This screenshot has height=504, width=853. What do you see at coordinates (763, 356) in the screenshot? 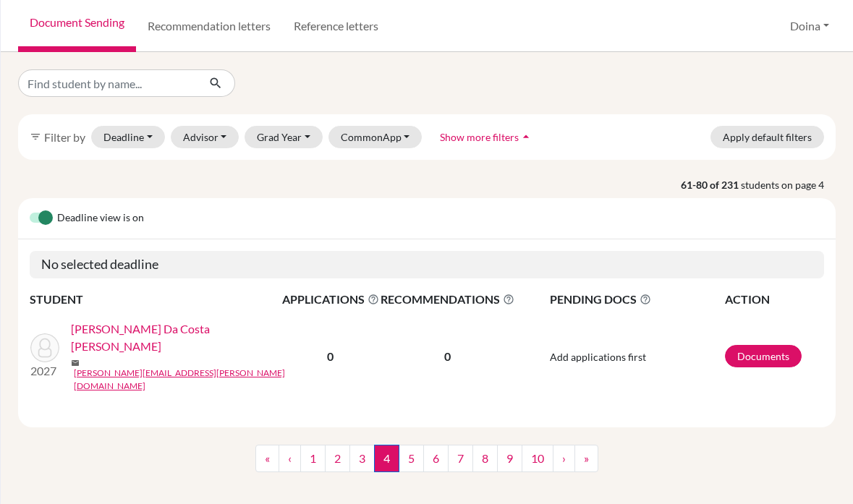
I see `a: Documents` at bounding box center [763, 356].